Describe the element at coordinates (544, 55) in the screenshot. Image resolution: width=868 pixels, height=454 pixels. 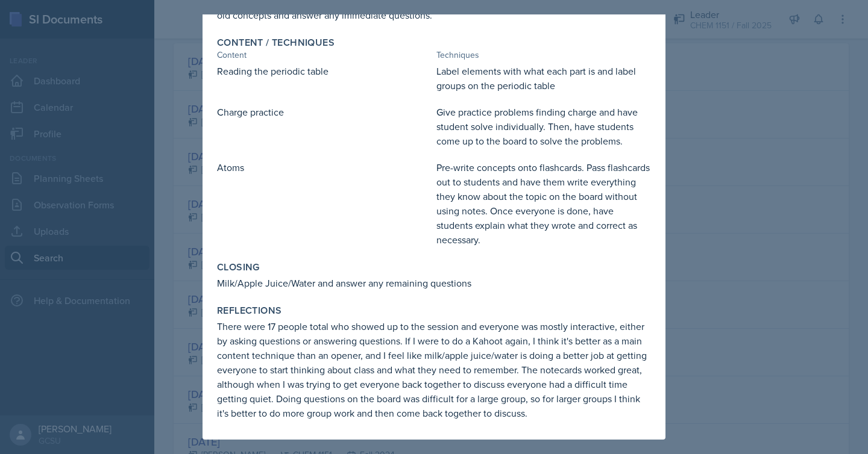
I see `div: Techniques` at that location.